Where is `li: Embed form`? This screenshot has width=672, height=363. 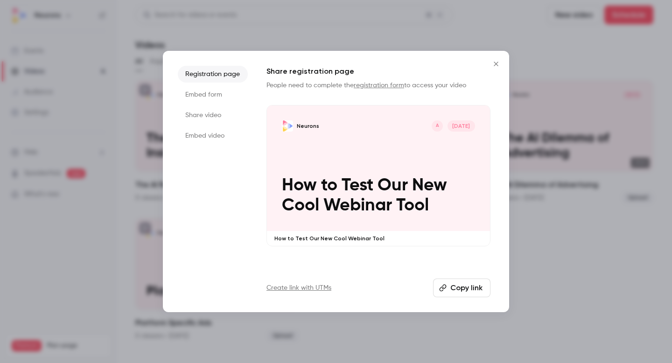
li: Embed form is located at coordinates (213, 95).